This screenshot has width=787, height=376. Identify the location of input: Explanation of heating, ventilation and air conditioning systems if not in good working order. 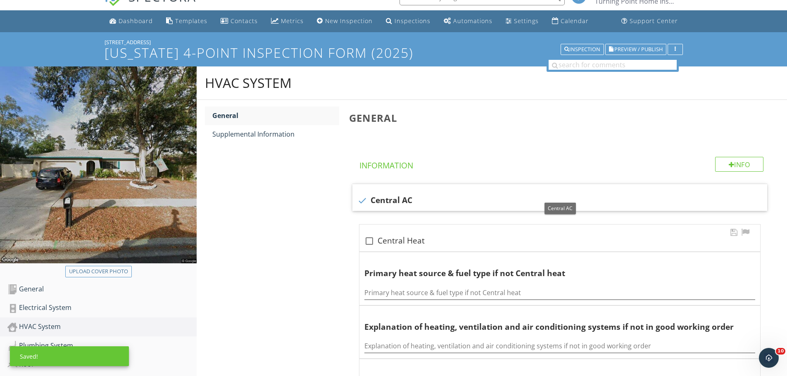
(560, 346).